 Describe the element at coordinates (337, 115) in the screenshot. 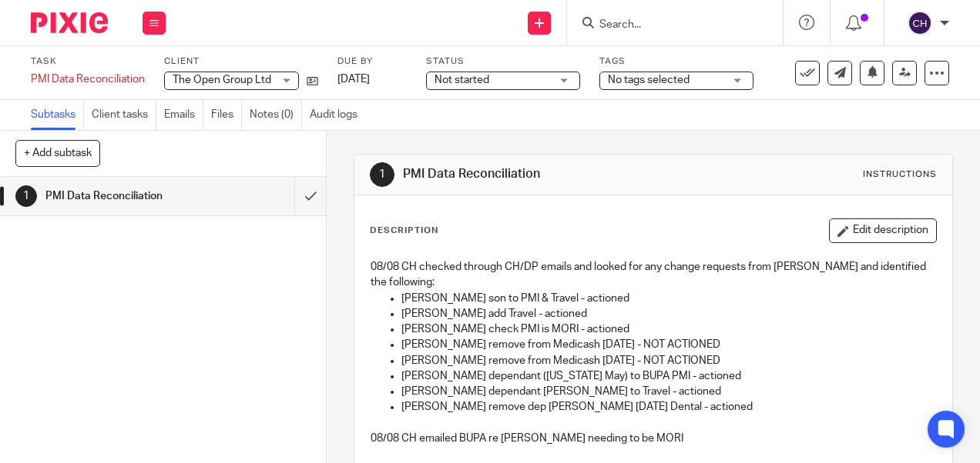

I see `a: Audit logs` at that location.